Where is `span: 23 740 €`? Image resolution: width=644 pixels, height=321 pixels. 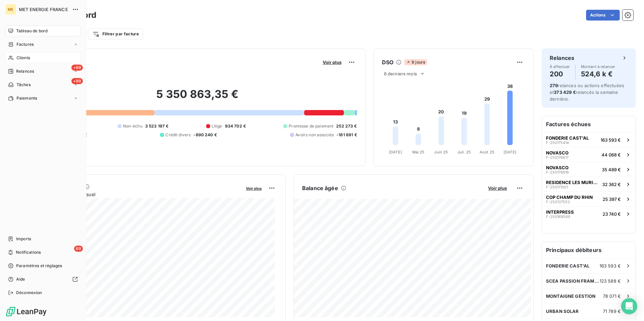 span: 23 740 € is located at coordinates (612, 214).